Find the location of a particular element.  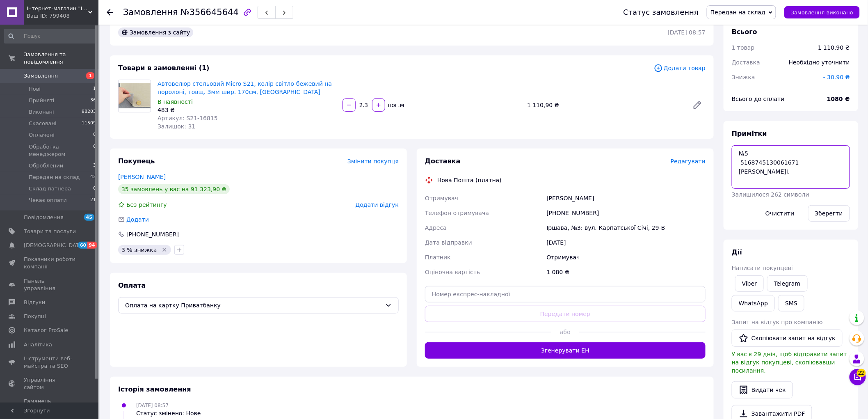

span: Покупець is located at coordinates (136, 161).